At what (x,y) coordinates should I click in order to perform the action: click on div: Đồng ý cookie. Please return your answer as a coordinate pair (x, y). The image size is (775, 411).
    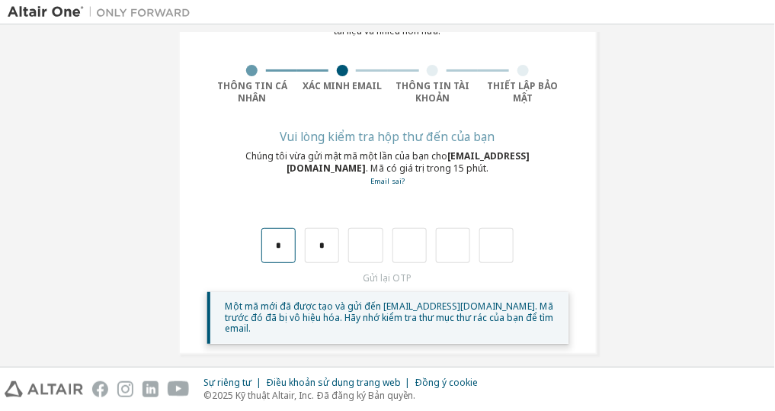
    Looking at the image, I should click on (451, 383).